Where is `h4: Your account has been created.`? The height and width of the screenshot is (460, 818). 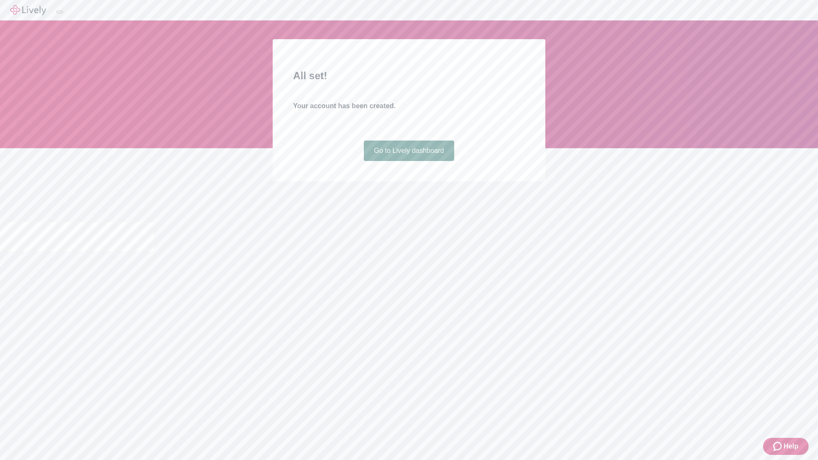 h4: Your account has been created. is located at coordinates (409, 106).